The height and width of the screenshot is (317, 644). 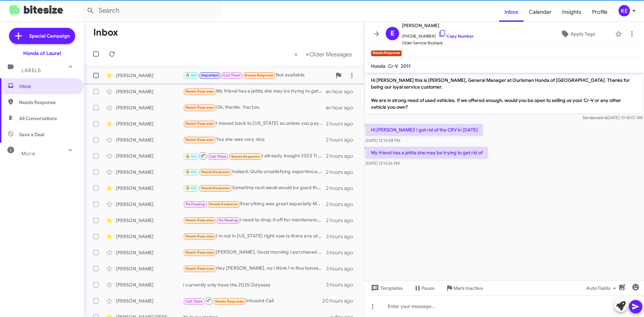 I want to click on span: Special Campaign, so click(x=49, y=36).